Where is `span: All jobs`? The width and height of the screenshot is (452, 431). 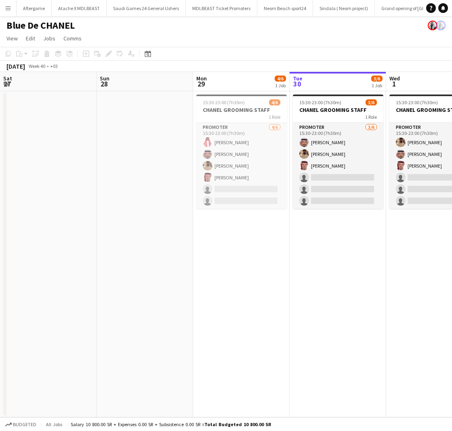 span: All jobs is located at coordinates (54, 424).